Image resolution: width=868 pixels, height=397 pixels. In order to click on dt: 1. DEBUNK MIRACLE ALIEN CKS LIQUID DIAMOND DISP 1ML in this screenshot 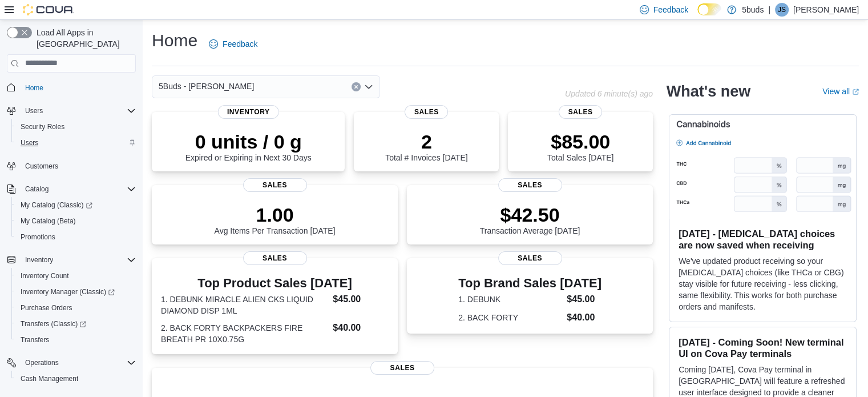, I will do `click(244, 305)`.